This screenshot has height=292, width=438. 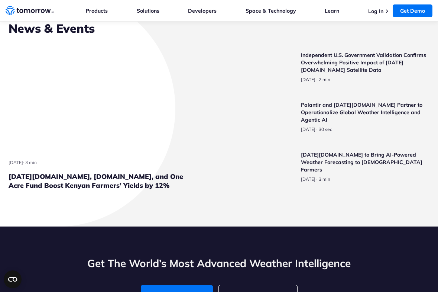 I want to click on a: Log In, so click(x=376, y=11).